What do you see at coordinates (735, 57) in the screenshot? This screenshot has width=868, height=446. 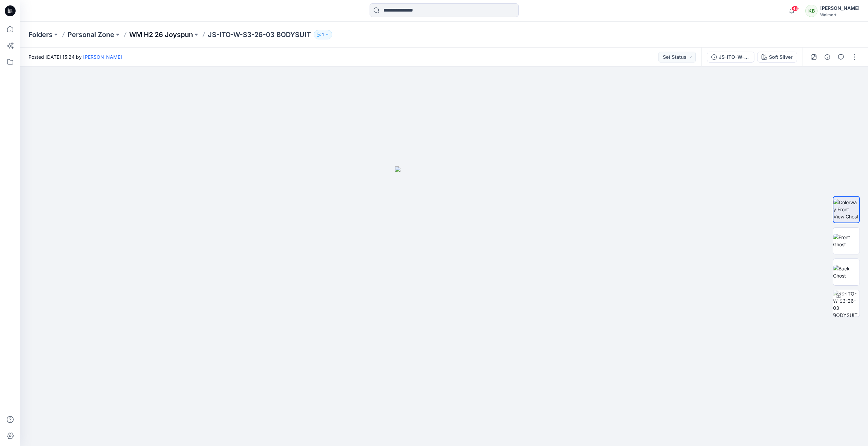 I see `div: JS-ITO-W-S3-26-03 BODYSUIT` at bounding box center [735, 57].